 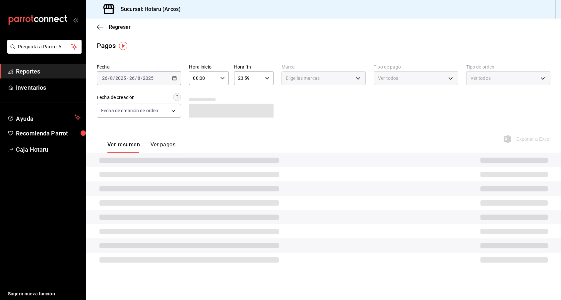 I want to click on img: Tooltip marker, so click(x=123, y=46).